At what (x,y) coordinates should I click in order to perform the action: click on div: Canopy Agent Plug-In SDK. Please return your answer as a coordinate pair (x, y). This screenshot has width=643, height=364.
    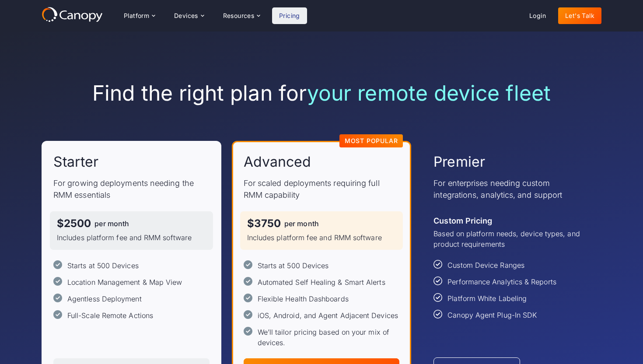
    Looking at the image, I should click on (492, 315).